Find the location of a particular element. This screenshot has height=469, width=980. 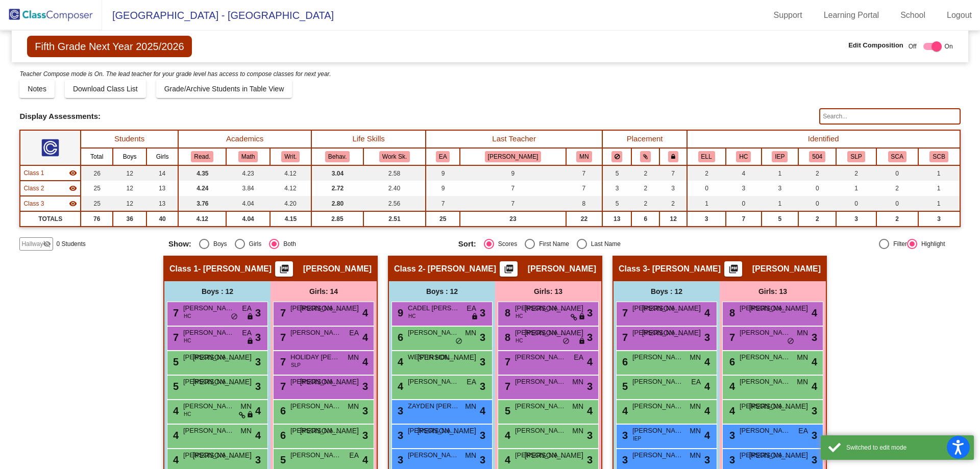

th: Student Concern Plan - Behavior is located at coordinates (939, 156).